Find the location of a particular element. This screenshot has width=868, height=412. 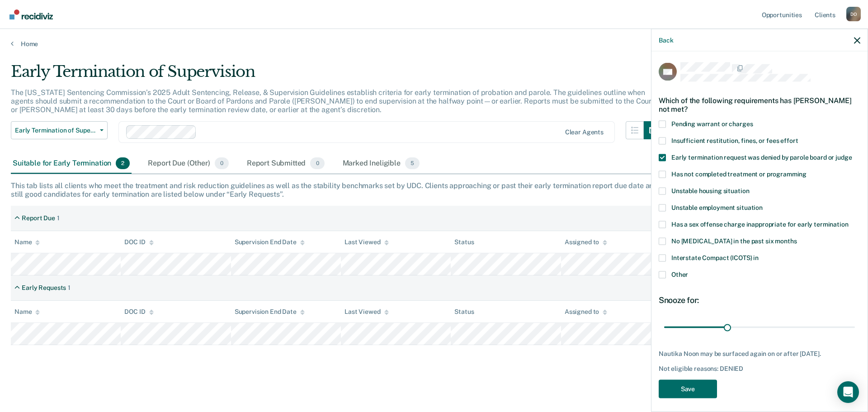

span: 2 is located at coordinates (123, 163).